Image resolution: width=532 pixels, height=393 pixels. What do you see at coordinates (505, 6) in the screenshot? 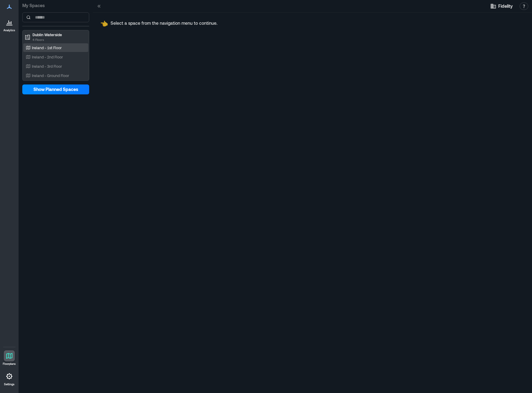
I see `span: Fidelity` at bounding box center [505, 6].